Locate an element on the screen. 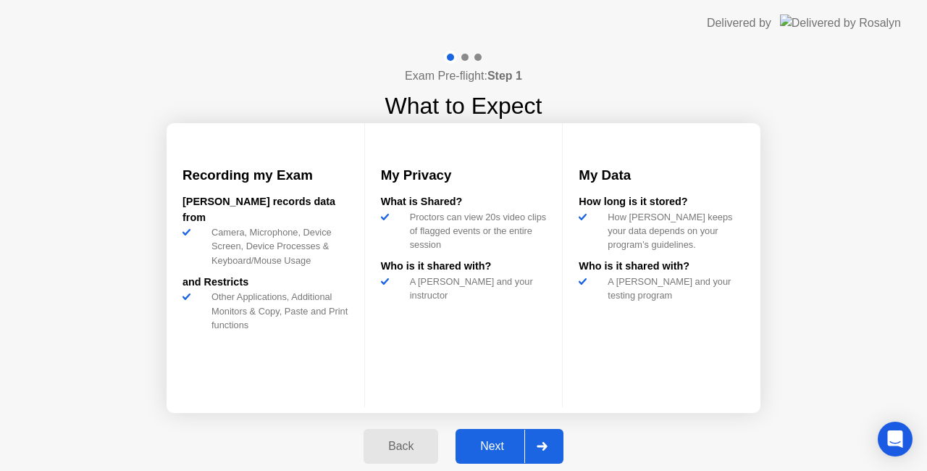  button: Next is located at coordinates (509, 446).